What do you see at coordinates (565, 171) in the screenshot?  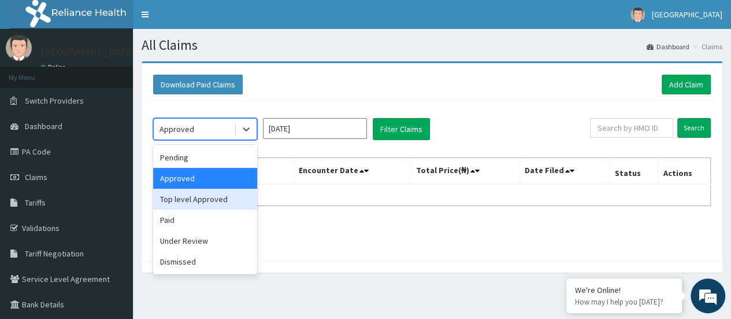 I see `th: Date Filed` at bounding box center [565, 171].